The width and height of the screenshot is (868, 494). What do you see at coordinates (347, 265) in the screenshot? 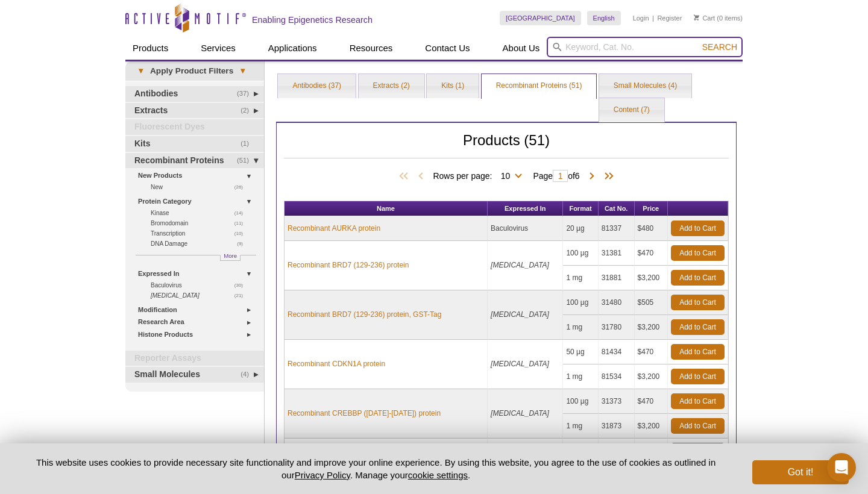
I see `a: Recombinant BRD7 (129-236) protein` at bounding box center [347, 265].